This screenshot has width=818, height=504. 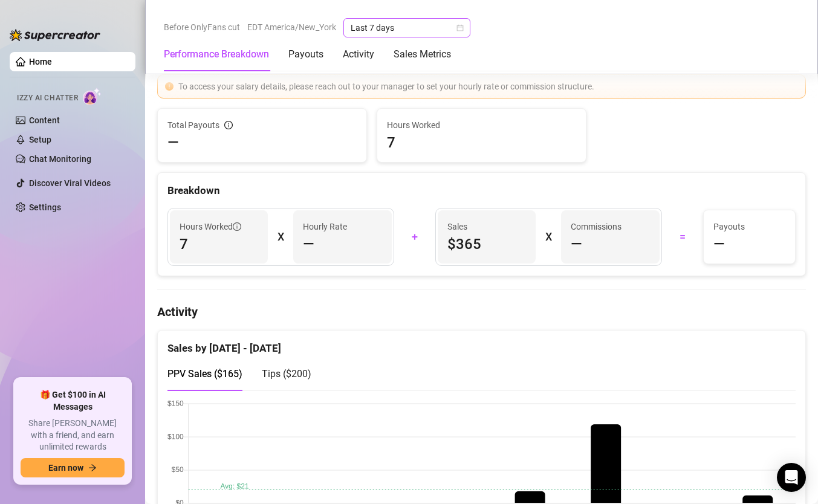 I want to click on span: Before OnlyFans cut, so click(x=202, y=27).